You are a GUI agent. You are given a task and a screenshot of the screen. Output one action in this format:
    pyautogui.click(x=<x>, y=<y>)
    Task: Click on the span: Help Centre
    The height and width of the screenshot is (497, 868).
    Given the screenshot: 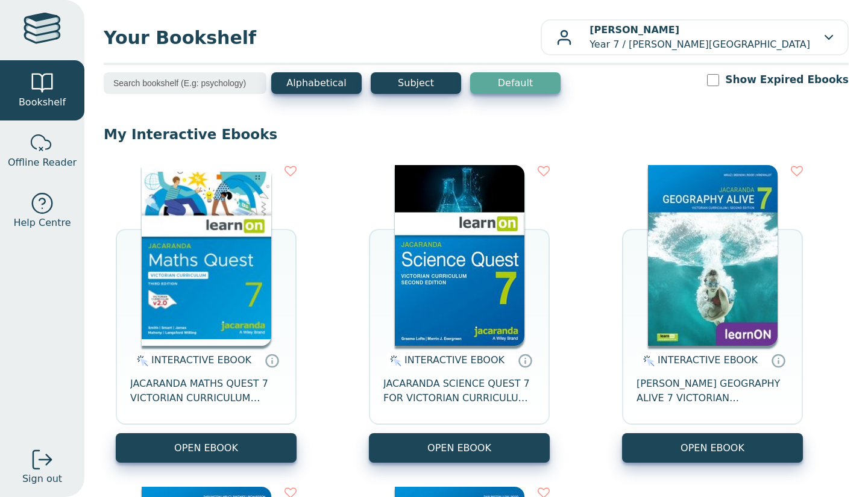 What is the action you would take?
    pyautogui.click(x=42, y=223)
    